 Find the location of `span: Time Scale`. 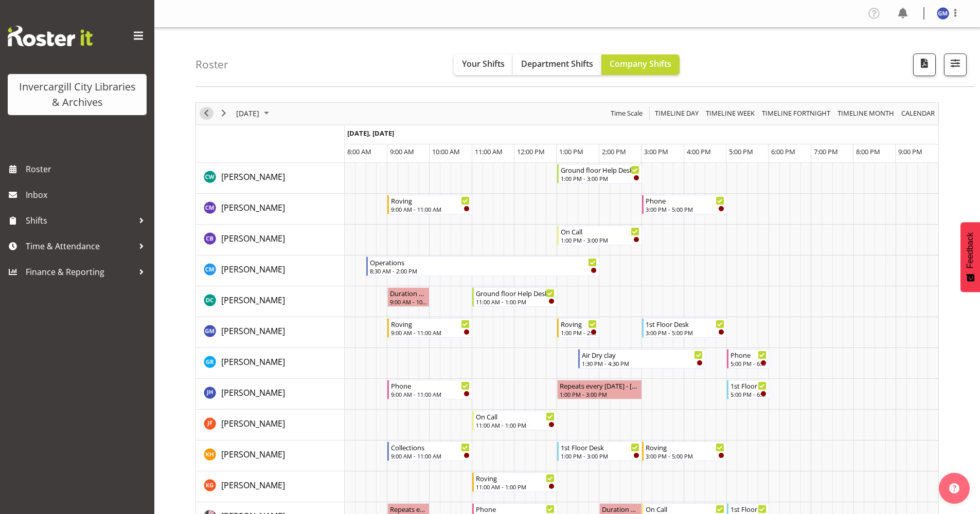

span: Time Scale is located at coordinates (627, 113).